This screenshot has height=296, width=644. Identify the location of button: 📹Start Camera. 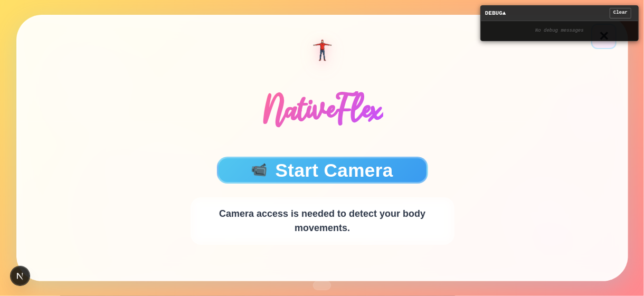
(322, 171).